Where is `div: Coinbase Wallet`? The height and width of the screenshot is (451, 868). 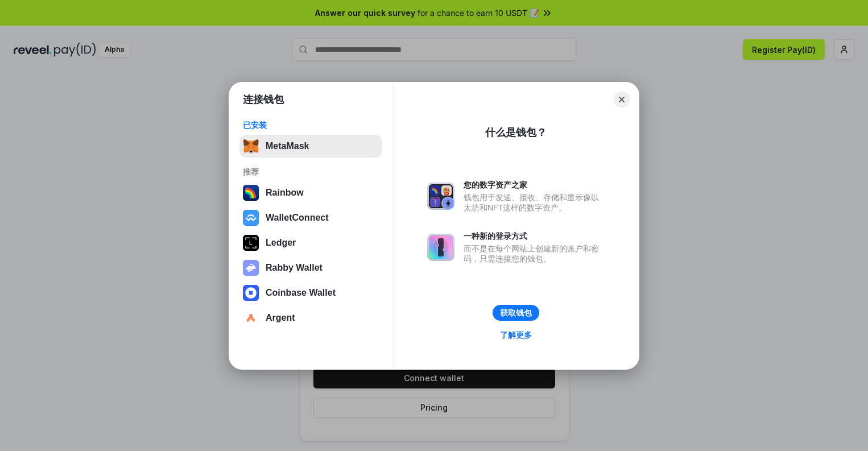
div: Coinbase Wallet is located at coordinates (300, 293).